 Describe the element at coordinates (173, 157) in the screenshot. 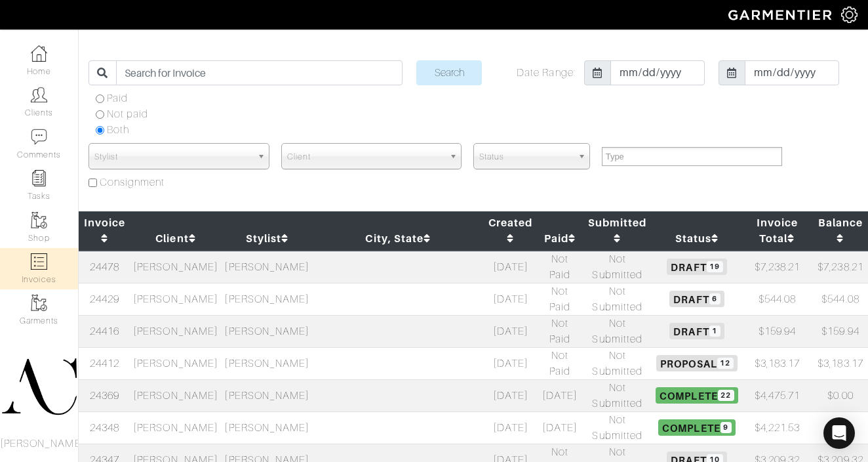

I see `span: Stylist` at that location.